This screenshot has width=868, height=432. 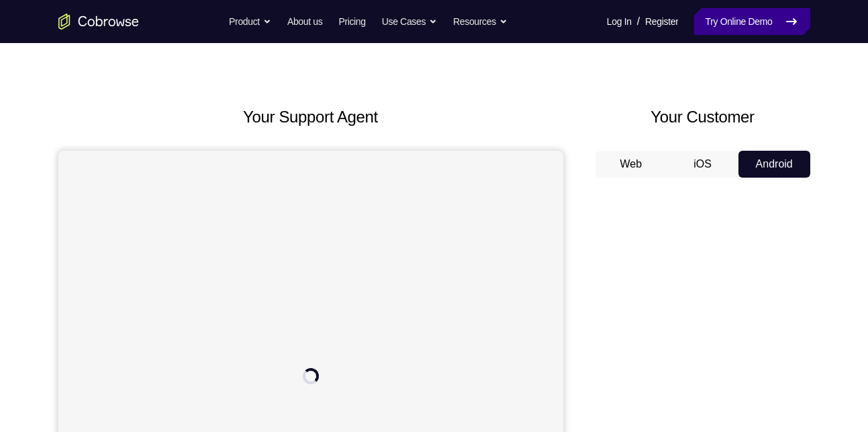 I want to click on a: Register, so click(x=661, y=21).